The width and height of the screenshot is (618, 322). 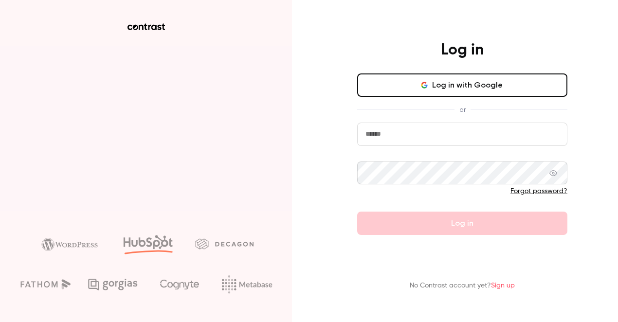 I want to click on span: or, so click(x=462, y=109).